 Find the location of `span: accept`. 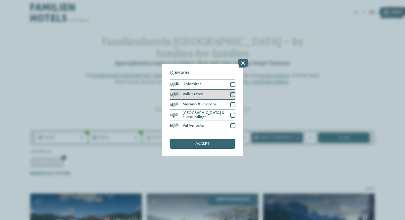

span: accept is located at coordinates (202, 144).